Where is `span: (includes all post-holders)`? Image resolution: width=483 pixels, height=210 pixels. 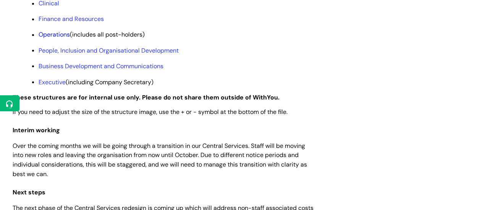 span: (includes all post-holders) is located at coordinates (92, 34).